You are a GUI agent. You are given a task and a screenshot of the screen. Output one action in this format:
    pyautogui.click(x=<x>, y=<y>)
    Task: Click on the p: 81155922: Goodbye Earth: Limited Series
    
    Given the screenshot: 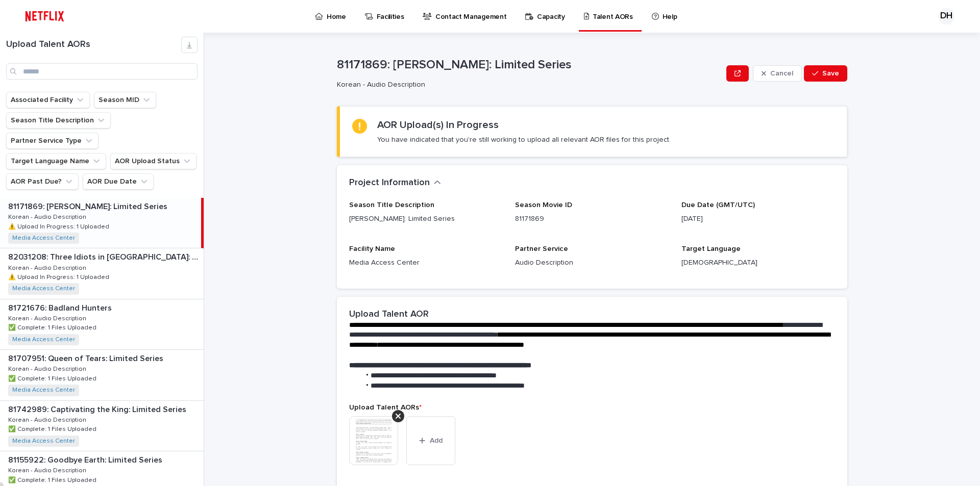 What is the action you would take?
    pyautogui.click(x=86, y=459)
    